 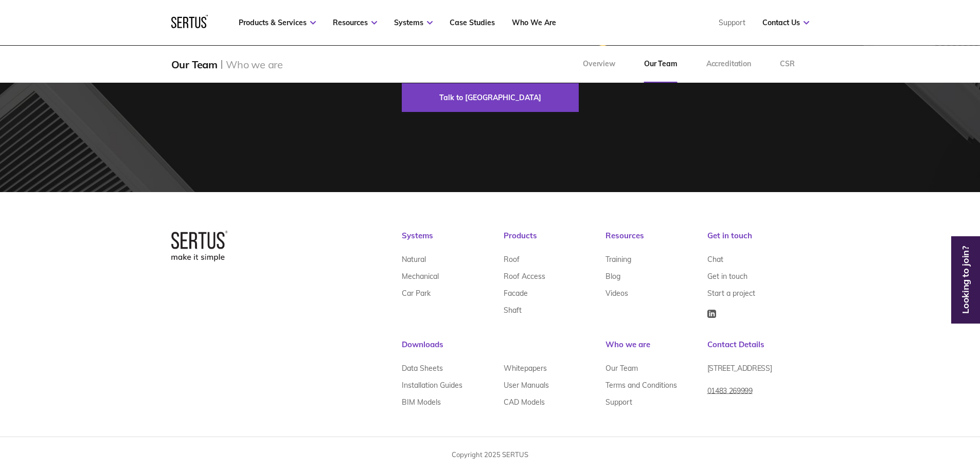 I want to click on img: logo-box-2bec1e6d7ed5feb70a4f09a85fa1bbdd.png, so click(x=200, y=246).